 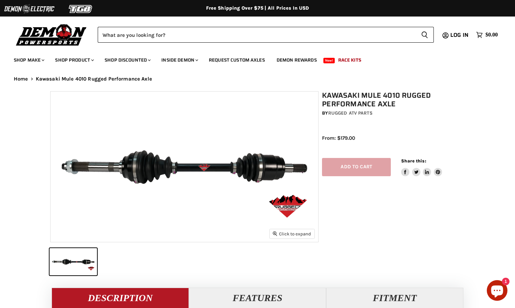 What do you see at coordinates (237, 60) in the screenshot?
I see `a: Request Custom Axles` at bounding box center [237, 60].